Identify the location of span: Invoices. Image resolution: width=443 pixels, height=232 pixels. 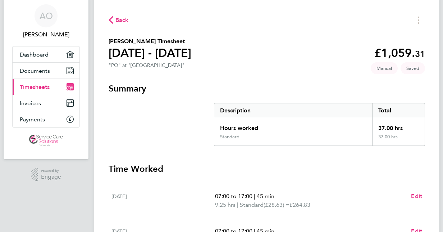
(30, 103).